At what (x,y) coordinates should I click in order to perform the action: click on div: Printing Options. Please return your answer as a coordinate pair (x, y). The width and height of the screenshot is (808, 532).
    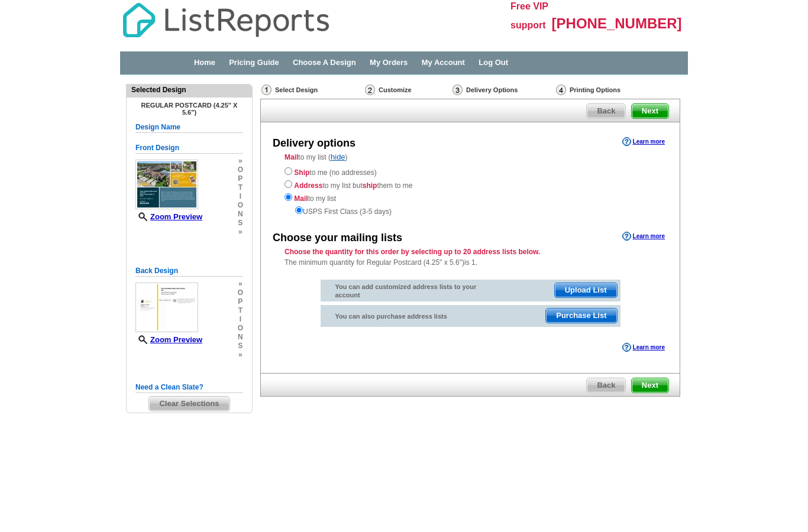
    Looking at the image, I should click on (608, 90).